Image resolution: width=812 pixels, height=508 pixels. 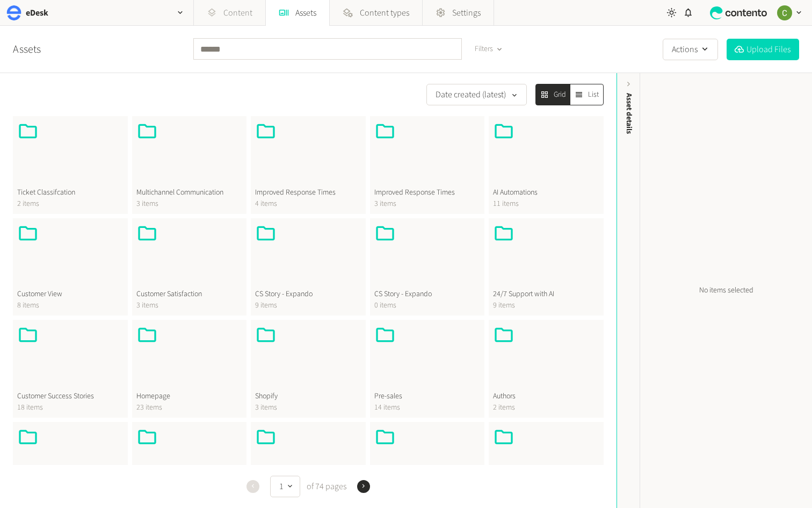 I want to click on button: Customer View8 items, so click(x=70, y=267).